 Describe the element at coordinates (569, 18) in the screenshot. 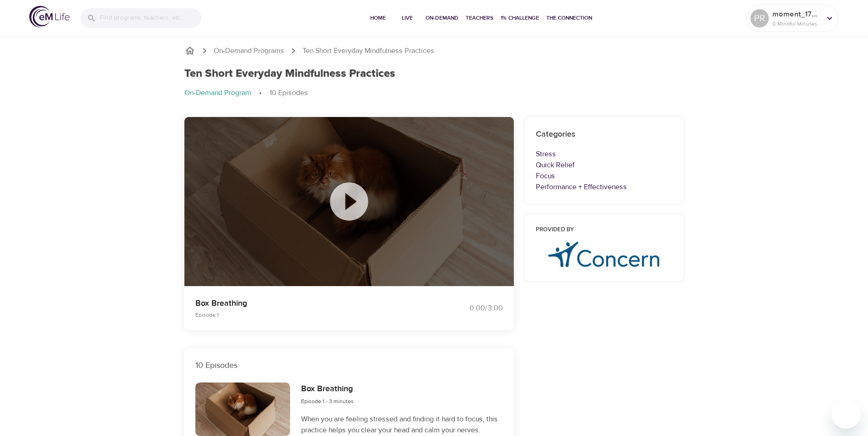

I see `span: The Connection` at that location.